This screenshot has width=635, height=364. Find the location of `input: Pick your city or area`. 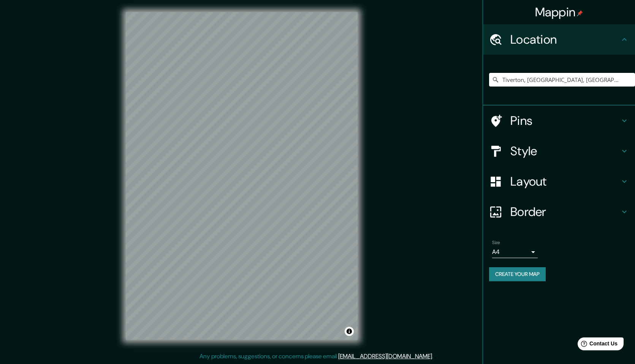

input: Pick your city or area is located at coordinates (562, 80).